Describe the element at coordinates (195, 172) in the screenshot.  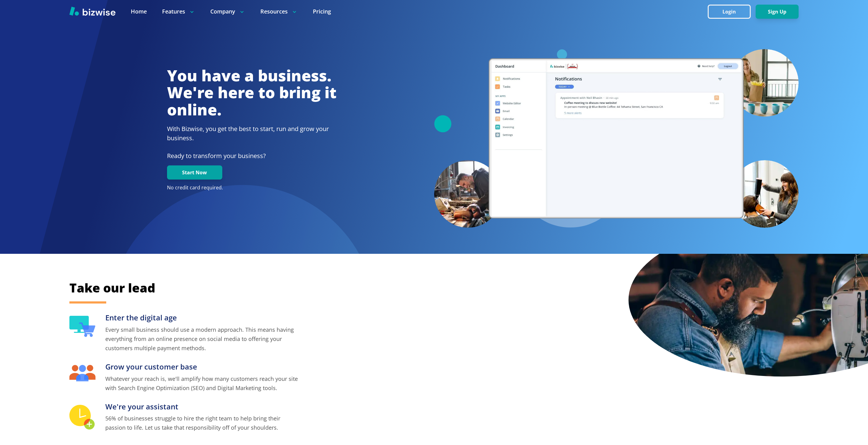
I see `button: Start Now` at that location.